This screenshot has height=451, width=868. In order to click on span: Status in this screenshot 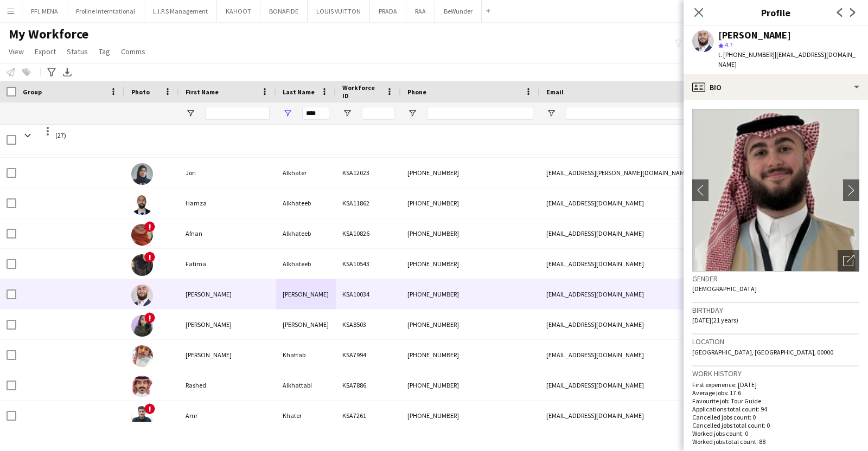, I will do `click(77, 52)`.